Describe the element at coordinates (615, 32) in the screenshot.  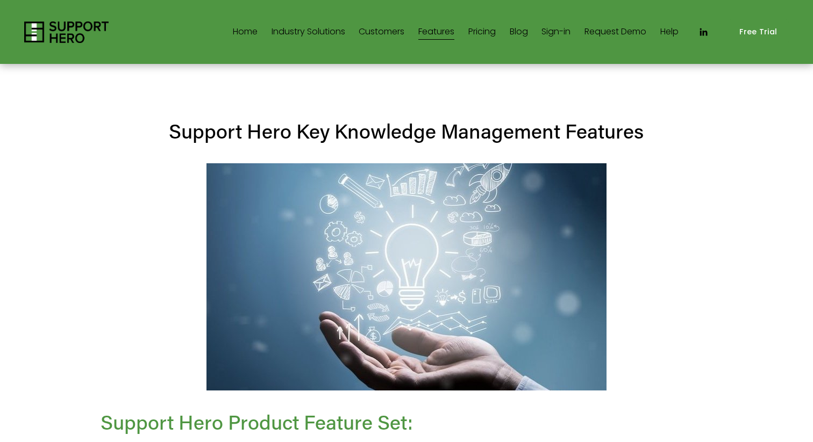
I see `a: Request Demo` at that location.